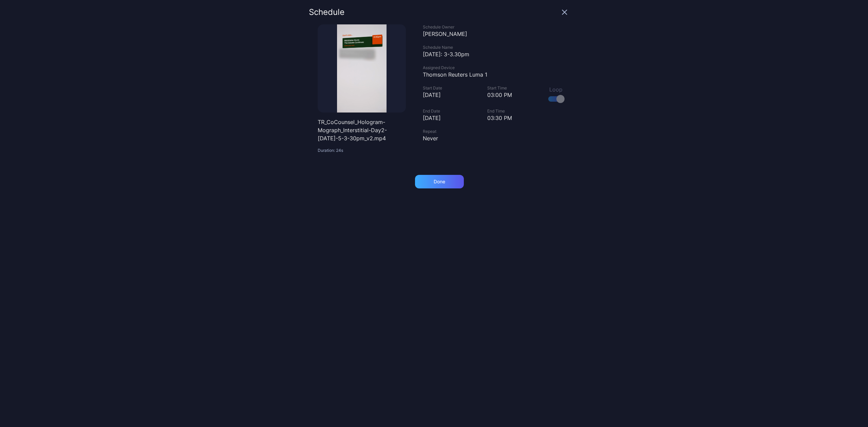 The width and height of the screenshot is (868, 427). I want to click on div: 03:00 PM, so click(514, 95).